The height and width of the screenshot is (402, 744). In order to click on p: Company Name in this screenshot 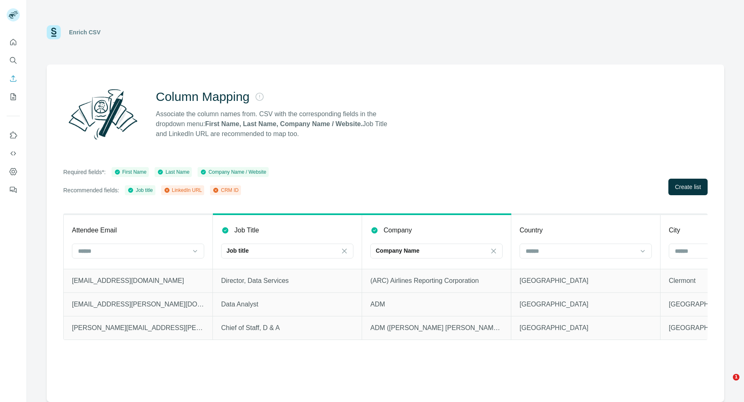, I will do `click(397, 250)`.